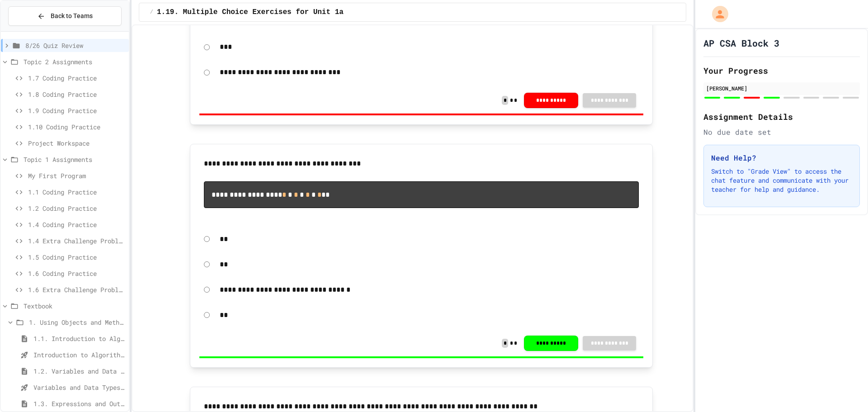 This screenshot has height=412, width=868. Describe the element at coordinates (71, 16) in the screenshot. I see `span: Back to Teams` at that location.